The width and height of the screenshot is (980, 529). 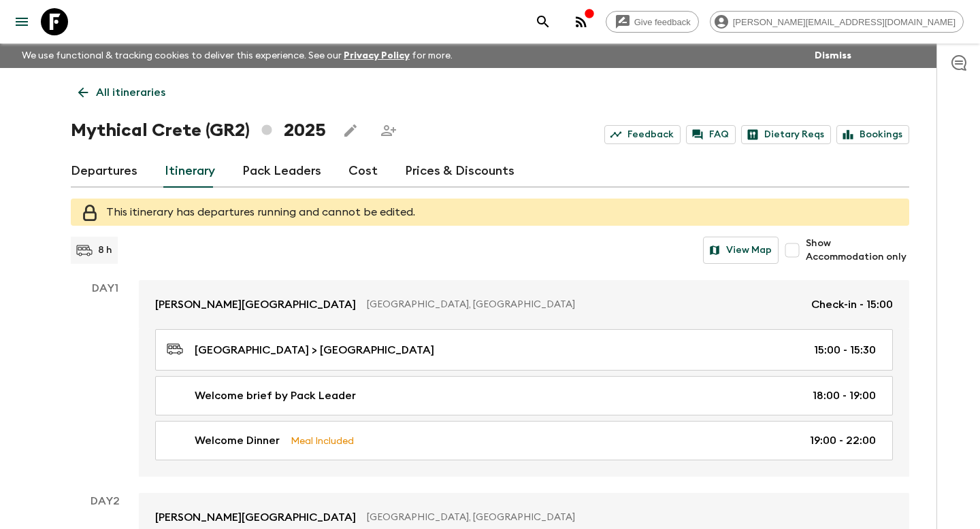 What do you see at coordinates (858, 250) in the screenshot?
I see `span: Show Accommodation only` at bounding box center [858, 250].